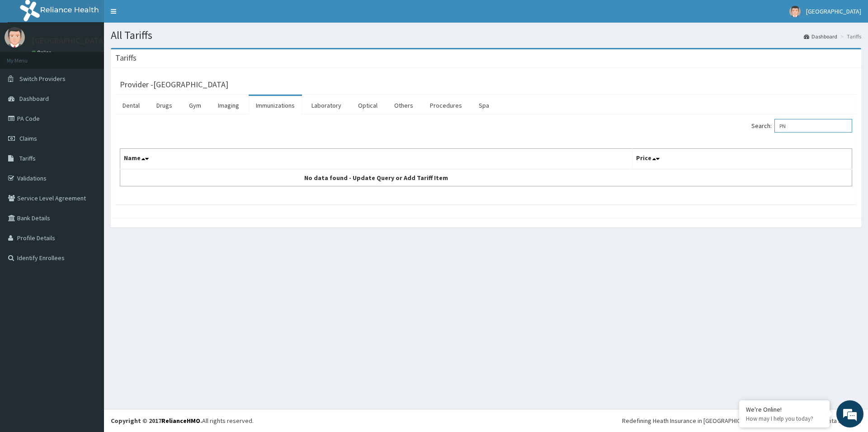 Image resolution: width=868 pixels, height=432 pixels. I want to click on h3: Tariffs, so click(126, 58).